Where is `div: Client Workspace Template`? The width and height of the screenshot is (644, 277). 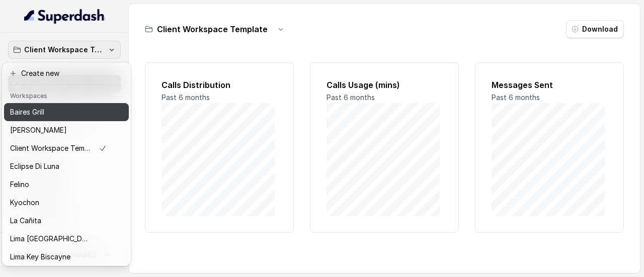 div: Client Workspace Template is located at coordinates (67, 164).